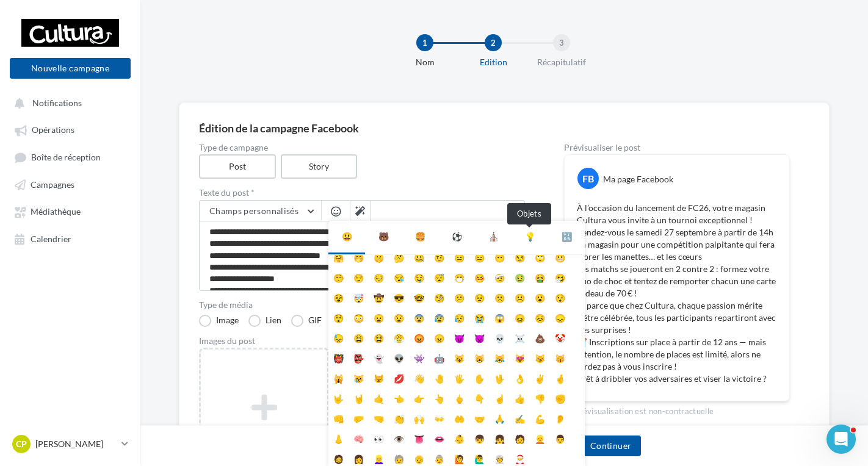 Image resolution: width=868 pixels, height=466 pixels. Describe the element at coordinates (68, 102) in the screenshot. I see `button: Notifications` at that location.